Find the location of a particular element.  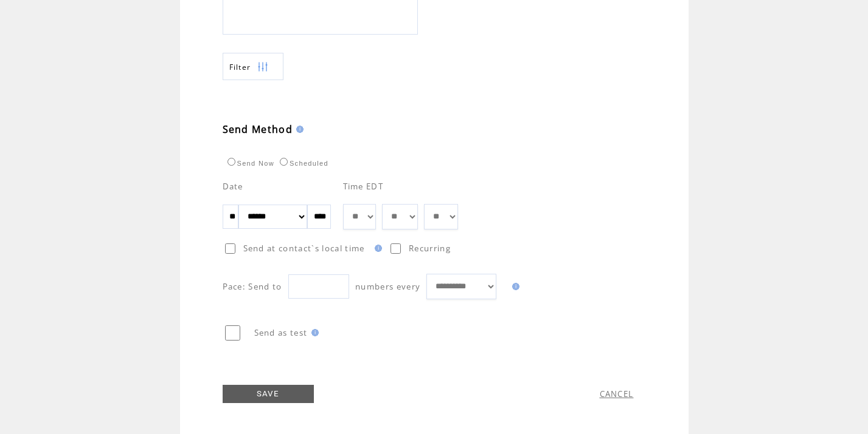

span: Time EDT is located at coordinates (363, 187).